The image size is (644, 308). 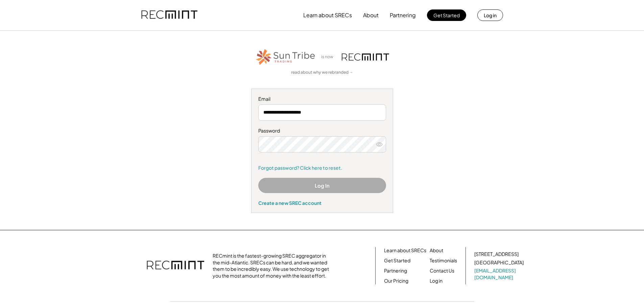 What do you see at coordinates (443, 261) in the screenshot?
I see `a: Testimonials` at bounding box center [443, 261].